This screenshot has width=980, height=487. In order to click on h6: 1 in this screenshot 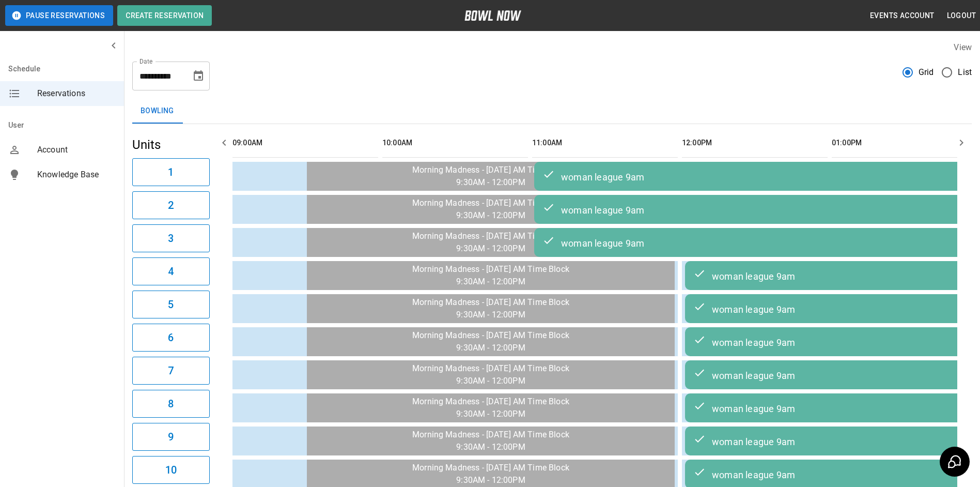, I will do `click(170, 172)`.